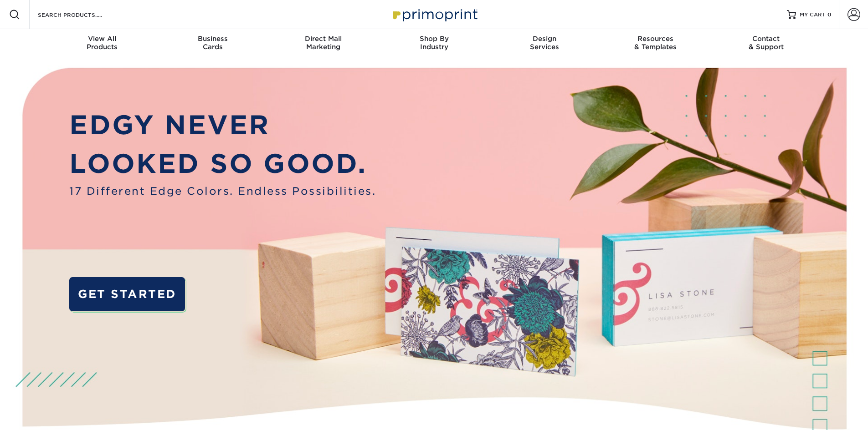  I want to click on a: Direct MailMarketing, so click(323, 43).